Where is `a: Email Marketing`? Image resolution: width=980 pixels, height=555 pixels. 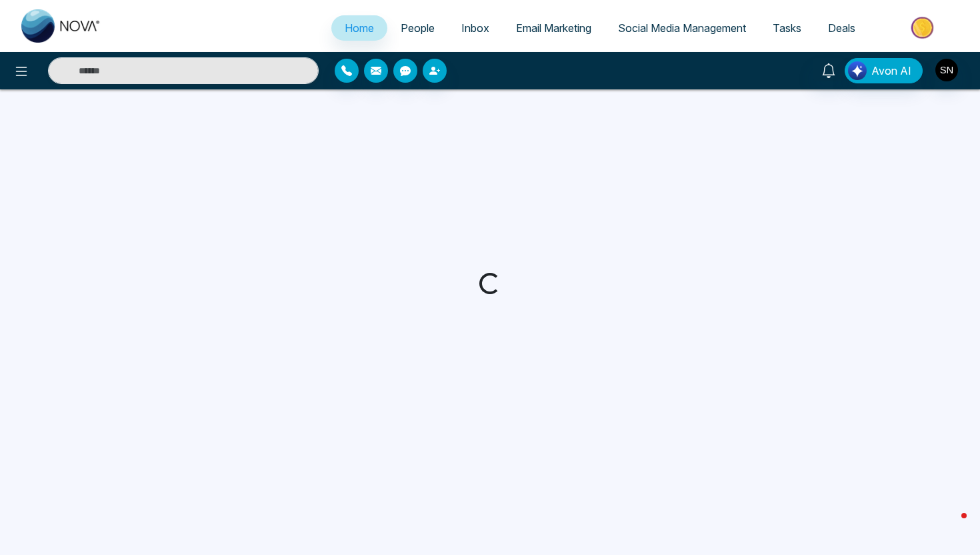
a: Email Marketing is located at coordinates (554, 28).